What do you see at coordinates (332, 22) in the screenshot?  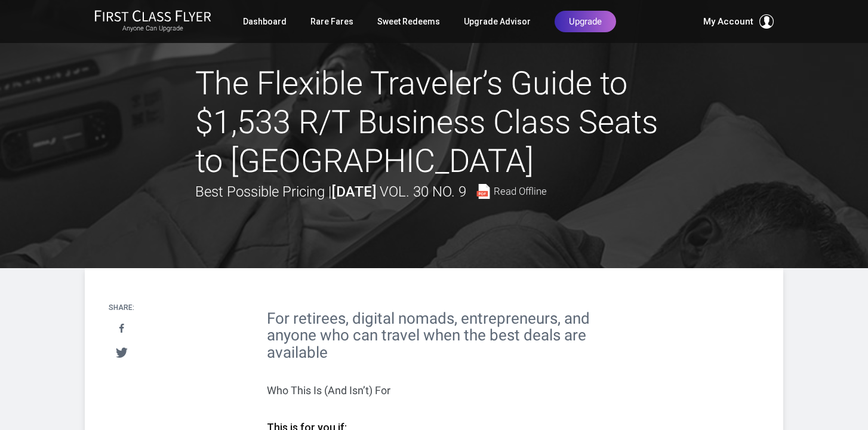 I see `a: Rare Fares` at bounding box center [332, 22].